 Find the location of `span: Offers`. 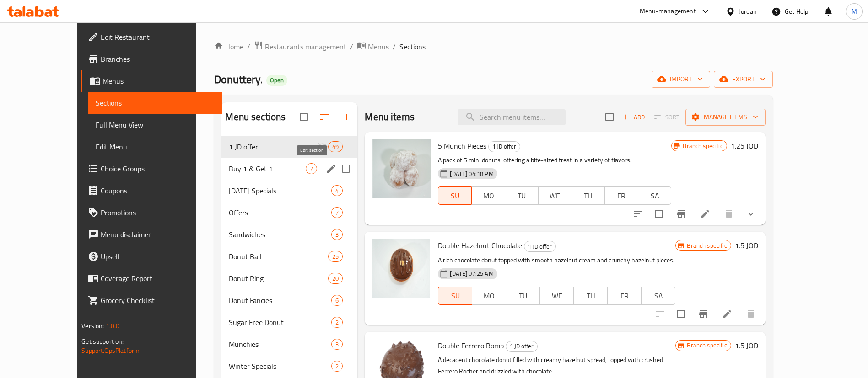

span: Offers is located at coordinates (280, 213).